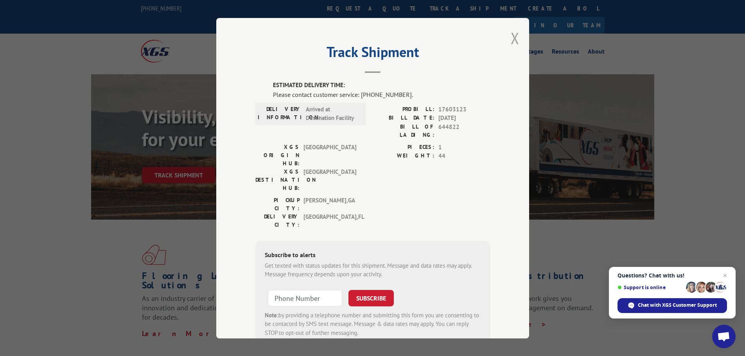  What do you see at coordinates (305, 298) in the screenshot?
I see `input: Phone Number` at bounding box center [305, 298].